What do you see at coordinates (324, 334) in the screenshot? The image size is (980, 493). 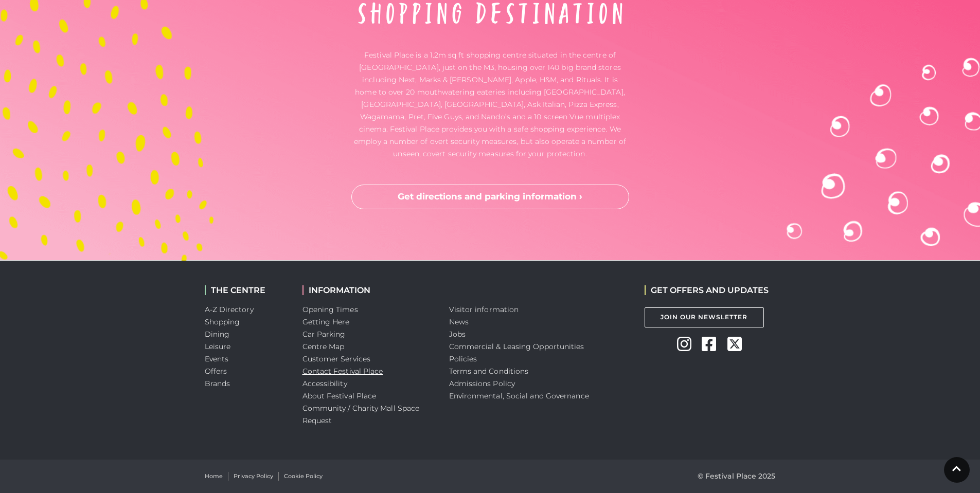 I see `a: Car Parking` at bounding box center [324, 334].